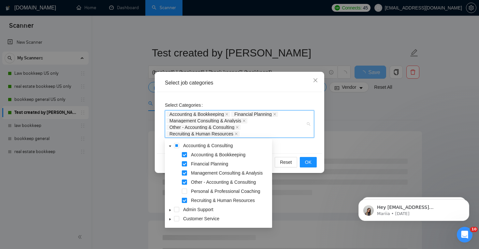  I want to click on div: Select job categories, so click(240, 83).